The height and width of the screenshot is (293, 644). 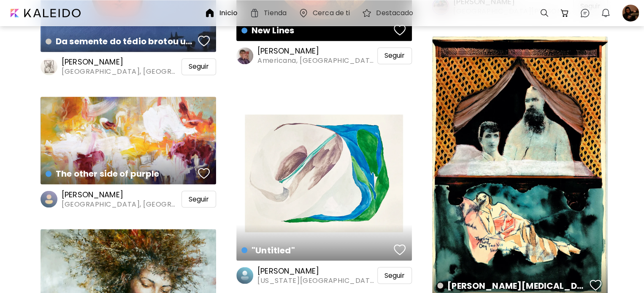 I want to click on img: bellIcon, so click(x=605, y=13).